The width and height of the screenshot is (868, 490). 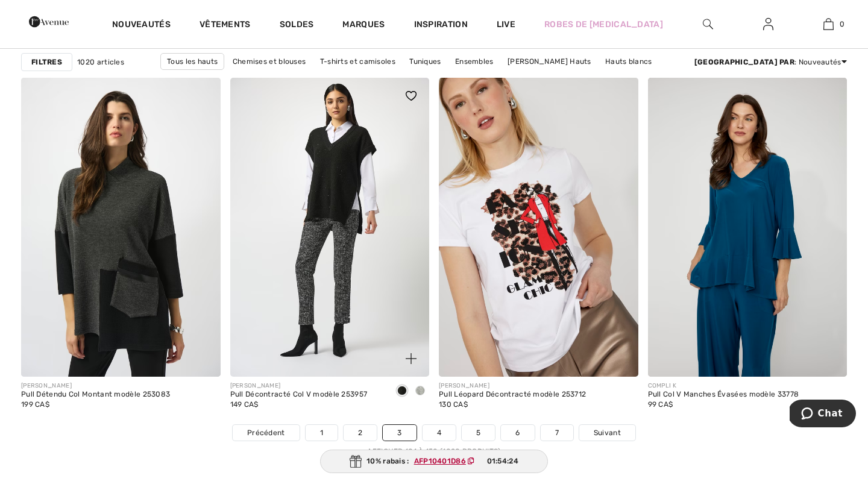 What do you see at coordinates (141, 25) in the screenshot?
I see `a: Nouveautés` at bounding box center [141, 25].